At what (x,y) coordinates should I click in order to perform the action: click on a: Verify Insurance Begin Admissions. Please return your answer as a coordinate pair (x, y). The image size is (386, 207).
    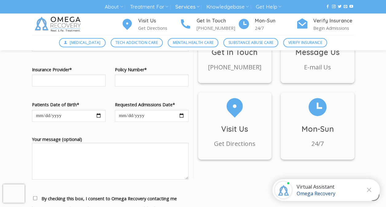
    Looking at the image, I should click on (325, 24).